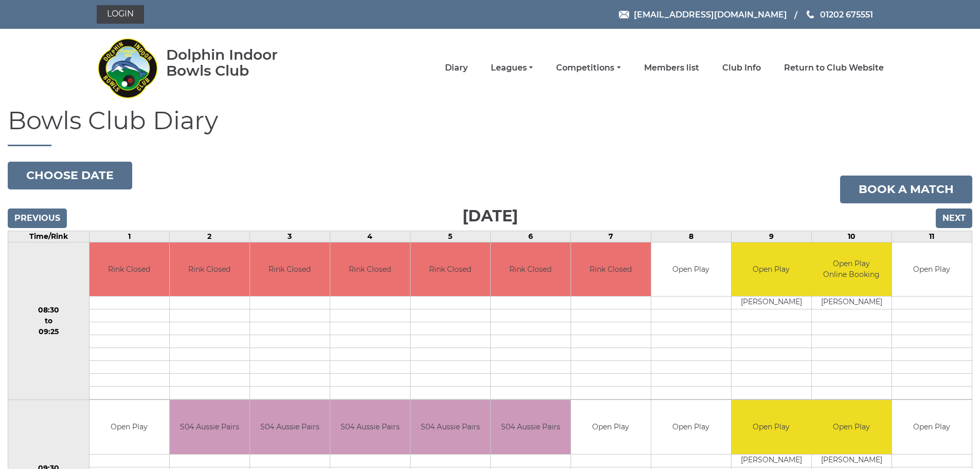  I want to click on a: Leagues, so click(512, 68).